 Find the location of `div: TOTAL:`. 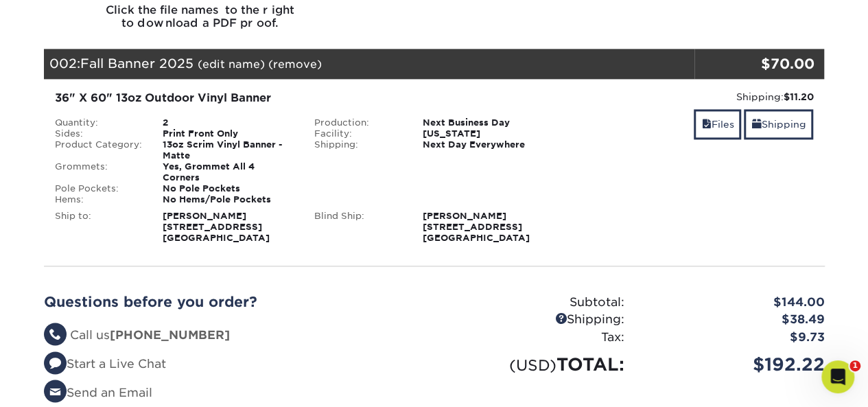

div: TOTAL: is located at coordinates (535, 364).